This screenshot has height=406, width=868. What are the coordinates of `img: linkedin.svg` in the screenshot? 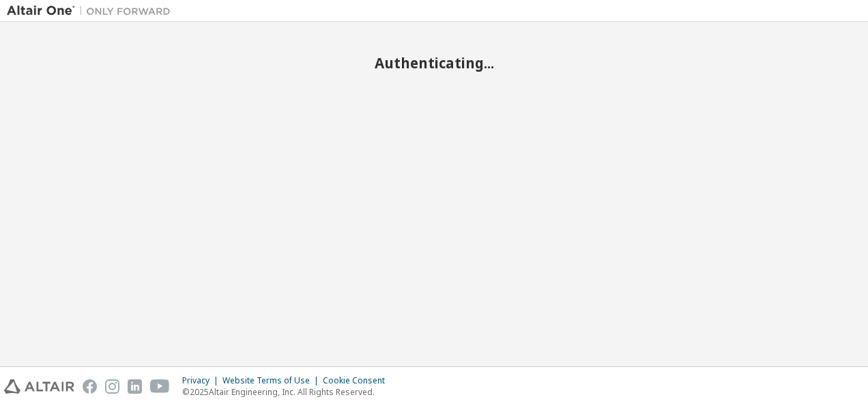 It's located at (135, 386).